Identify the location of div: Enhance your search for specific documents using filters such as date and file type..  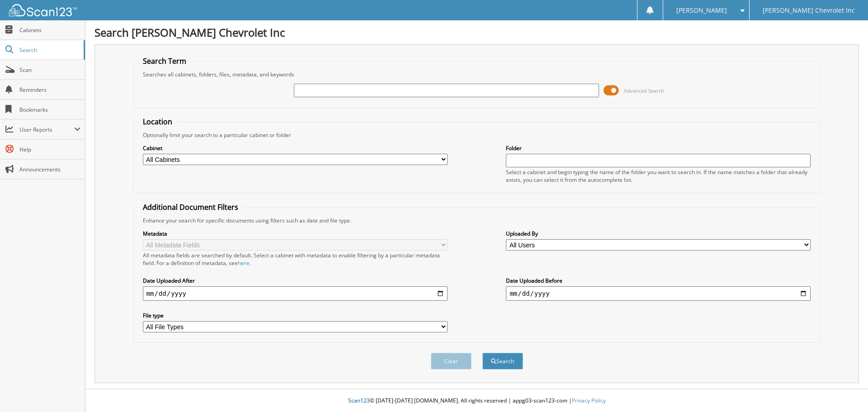
(477, 220).